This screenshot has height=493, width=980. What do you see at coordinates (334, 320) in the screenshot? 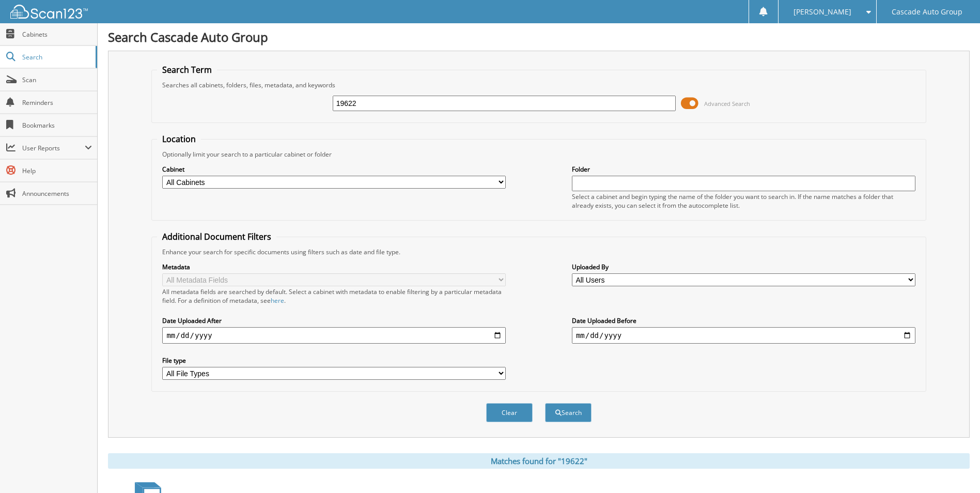
I see `label: Date Uploaded After` at bounding box center [334, 320].